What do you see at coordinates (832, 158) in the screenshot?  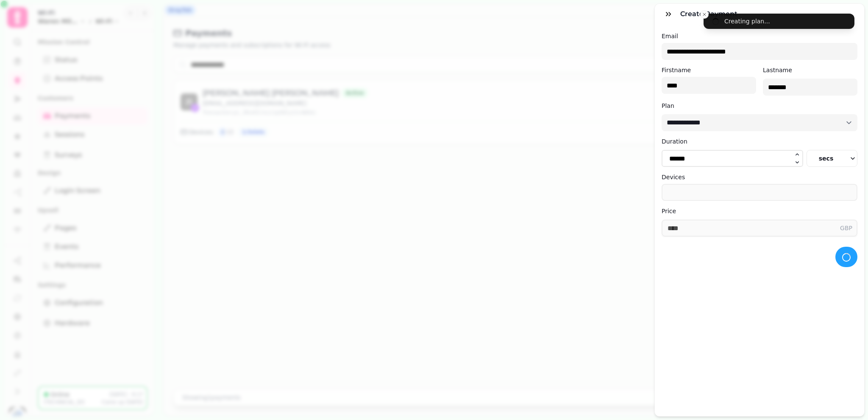 I see `button: secs` at bounding box center [832, 158].